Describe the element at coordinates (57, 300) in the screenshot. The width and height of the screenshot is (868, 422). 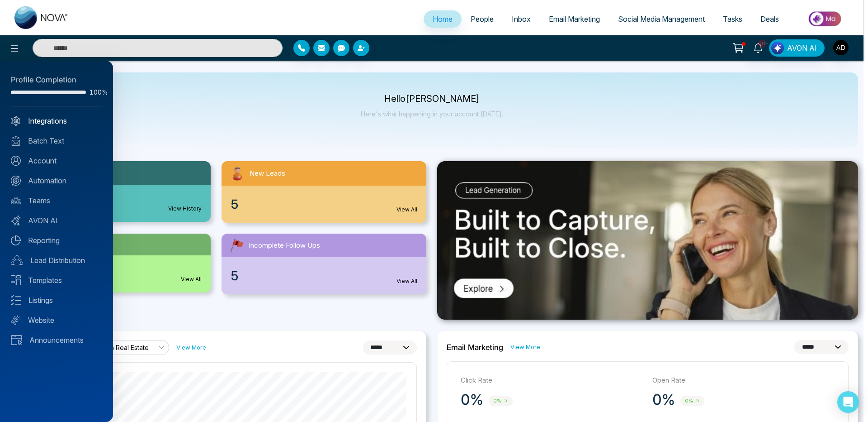
I see `a: Listings` at that location.